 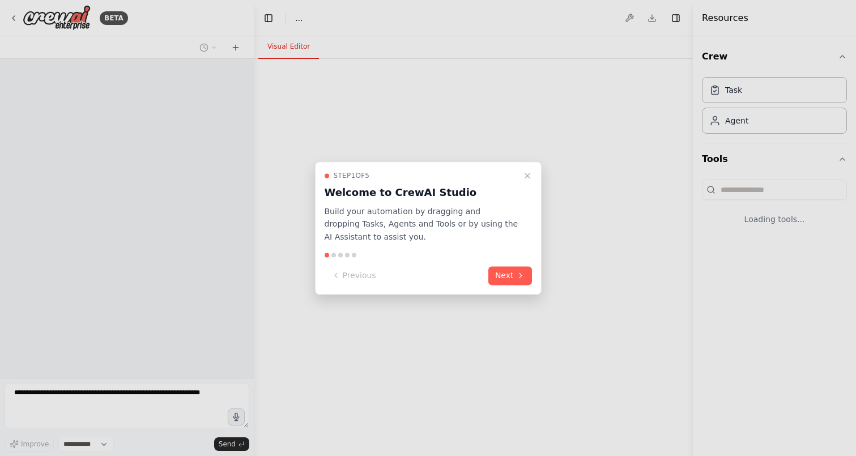 What do you see at coordinates (268, 18) in the screenshot?
I see `button: Hide left sidebar` at bounding box center [268, 18].